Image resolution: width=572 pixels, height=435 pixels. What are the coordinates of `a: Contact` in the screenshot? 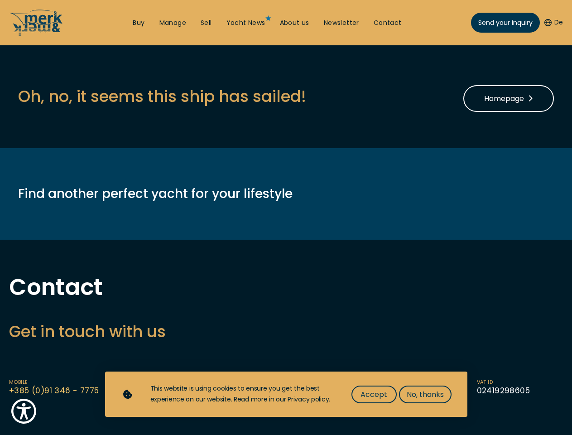 It's located at (388, 23).